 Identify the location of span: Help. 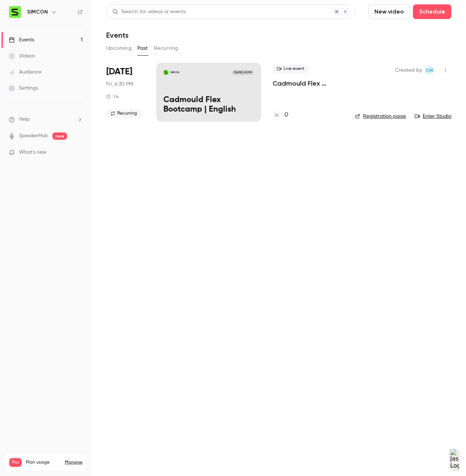
(24, 120).